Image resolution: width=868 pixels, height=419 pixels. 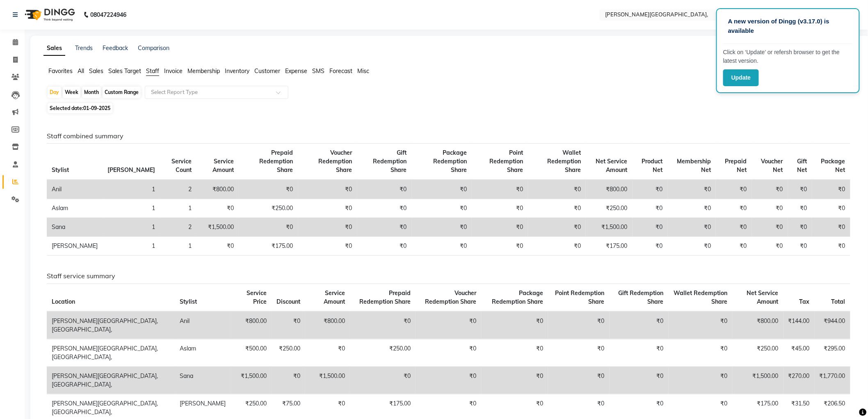 I want to click on span: Selected date:, so click(x=80, y=108).